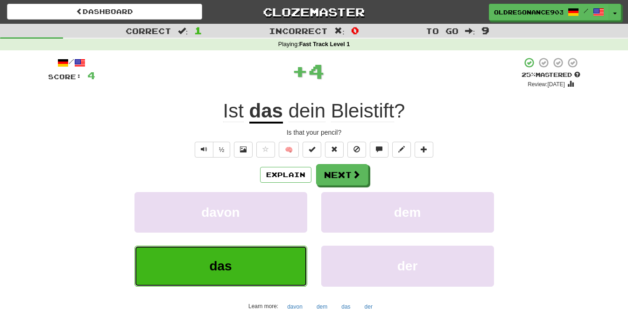  What do you see at coordinates (379, 150) in the screenshot?
I see `button: Discuss sentence (alt+u)` at bounding box center [379, 150].